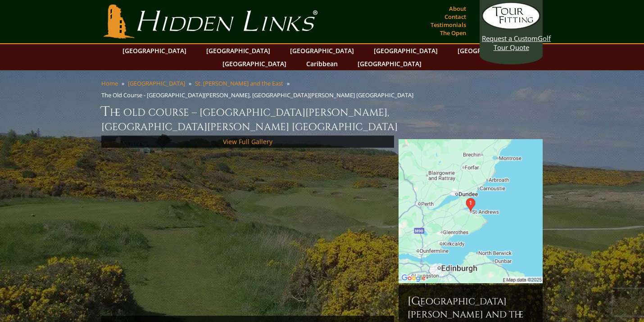  I want to click on a: Caribbean, so click(322, 64).